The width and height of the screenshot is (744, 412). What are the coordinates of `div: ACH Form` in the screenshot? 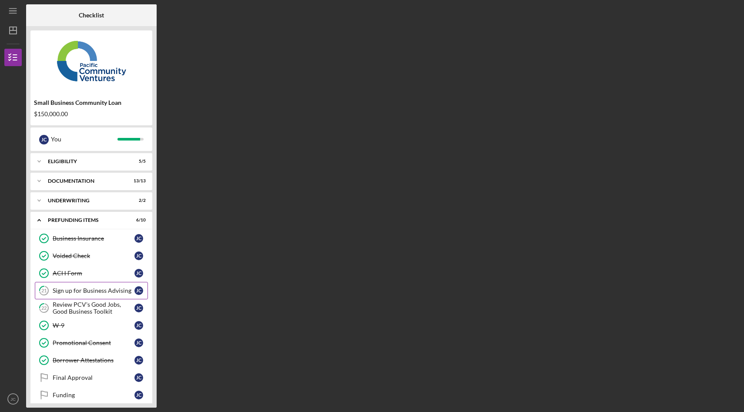 It's located at (94, 273).